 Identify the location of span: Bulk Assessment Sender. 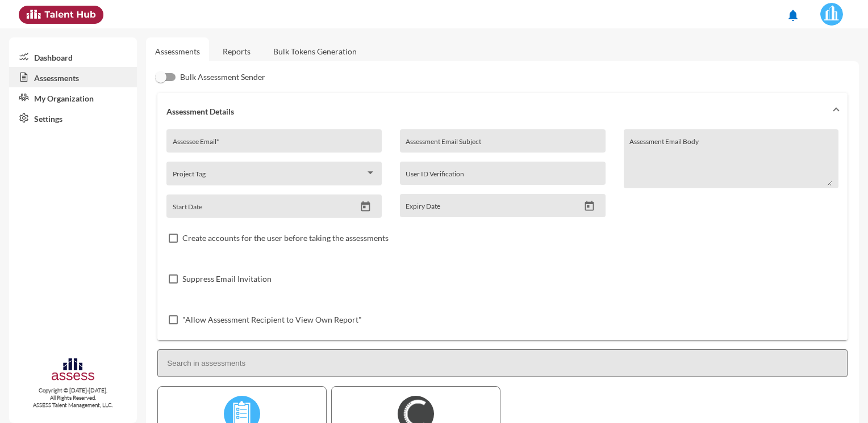
(222, 77).